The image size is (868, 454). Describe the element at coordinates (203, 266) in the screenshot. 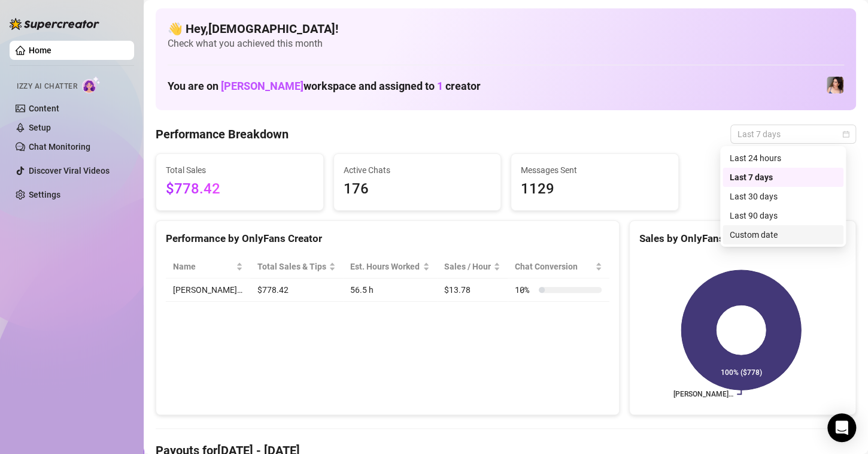

I see `span: Name` at that location.